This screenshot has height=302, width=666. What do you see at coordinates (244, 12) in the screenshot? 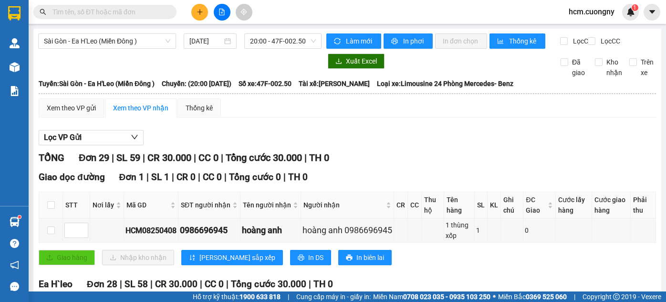
I see `span: aim` at bounding box center [244, 12].